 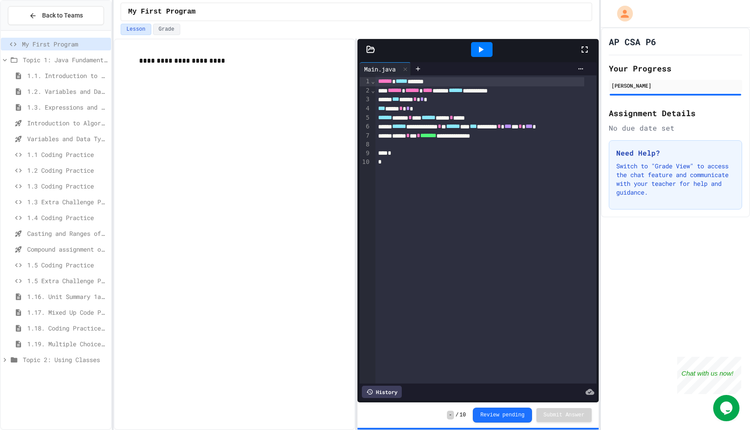 What do you see at coordinates (676, 128) in the screenshot?
I see `div: No due date set` at bounding box center [676, 128].